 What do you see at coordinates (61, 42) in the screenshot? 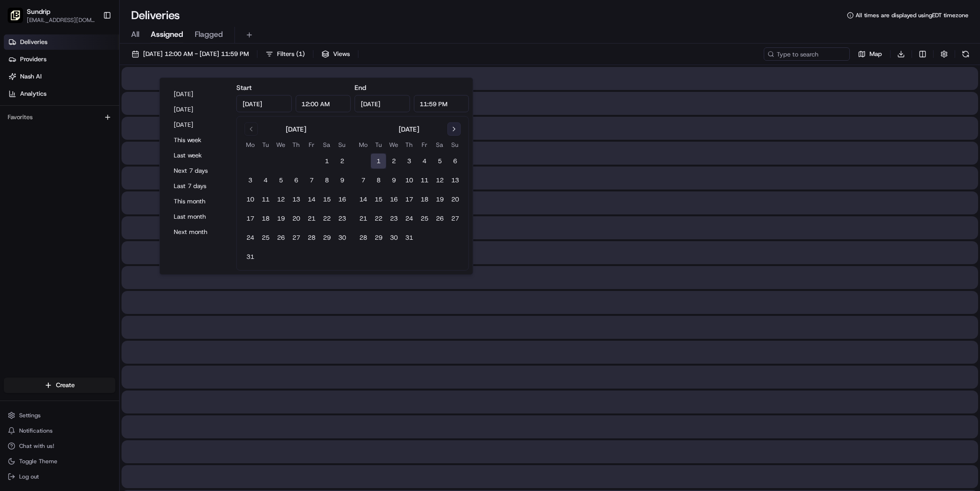
I see `a: Deliveries` at bounding box center [61, 42].